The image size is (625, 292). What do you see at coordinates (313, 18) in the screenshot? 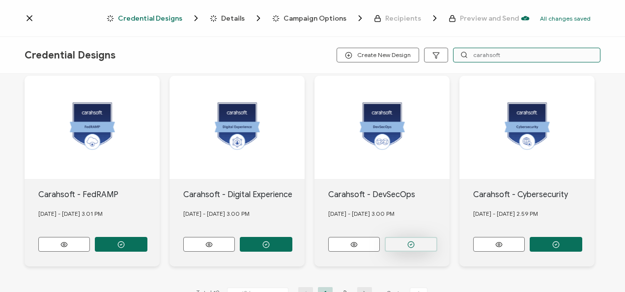
I see `div: Breadcrumb` at bounding box center [313, 18].